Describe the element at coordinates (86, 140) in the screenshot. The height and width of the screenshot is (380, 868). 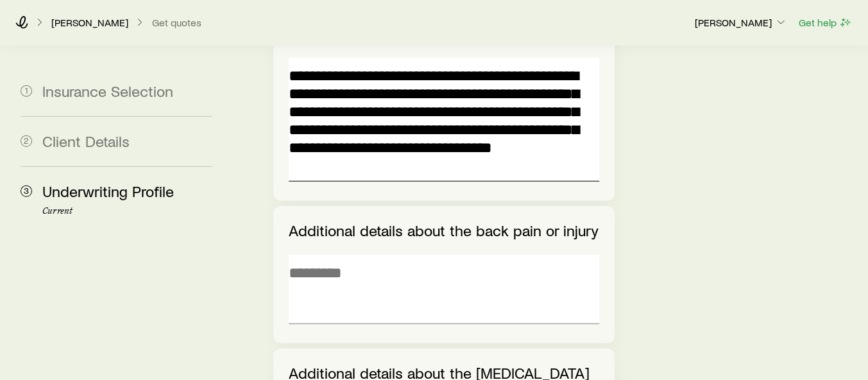
I see `span: Client Details` at that location.